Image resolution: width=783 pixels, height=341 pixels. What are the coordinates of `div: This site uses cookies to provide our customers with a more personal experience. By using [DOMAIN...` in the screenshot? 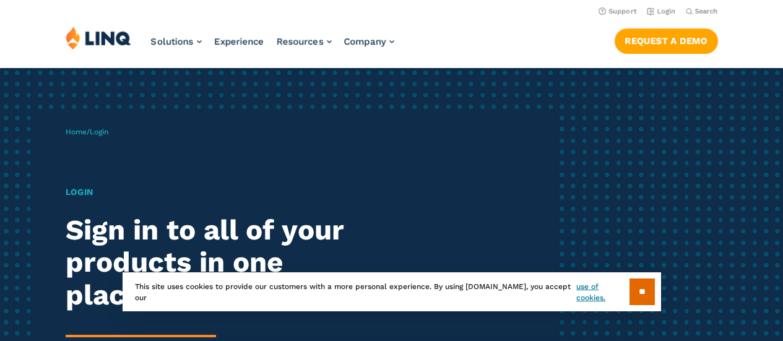 It's located at (392, 292).